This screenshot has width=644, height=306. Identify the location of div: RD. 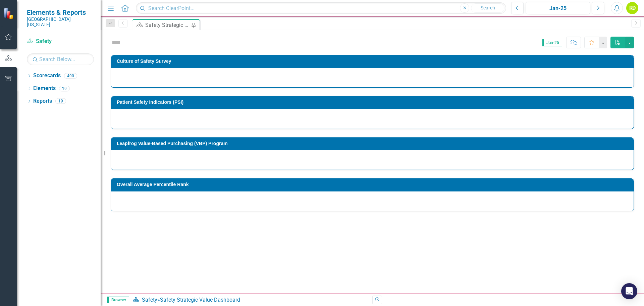
(632, 8).